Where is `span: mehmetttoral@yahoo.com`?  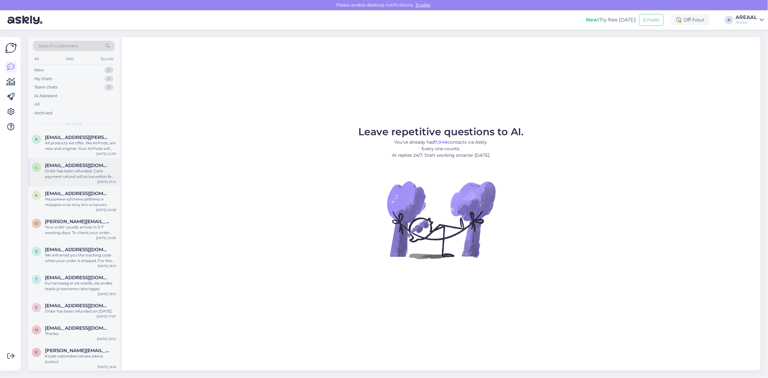 span: mehmetttoral@yahoo.com is located at coordinates (77, 328).